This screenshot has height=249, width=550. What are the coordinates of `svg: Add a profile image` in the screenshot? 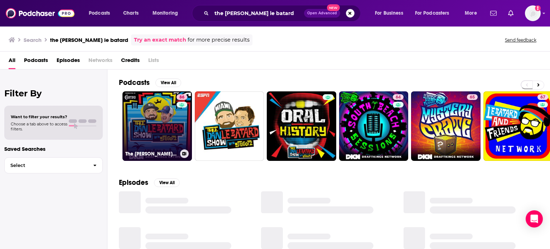 It's located at (538, 8).